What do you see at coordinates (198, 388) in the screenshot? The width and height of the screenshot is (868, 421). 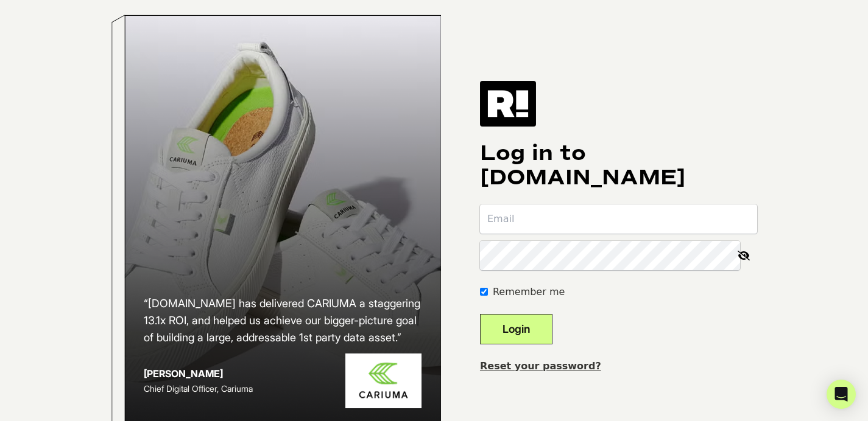 I see `span: Chief Digital Officer, Cariuma` at bounding box center [198, 388].